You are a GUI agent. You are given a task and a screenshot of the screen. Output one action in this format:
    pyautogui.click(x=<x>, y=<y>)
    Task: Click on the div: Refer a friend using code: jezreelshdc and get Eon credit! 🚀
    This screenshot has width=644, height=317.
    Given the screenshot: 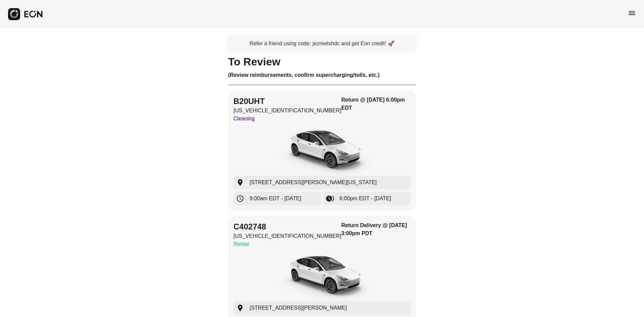 What is the action you would take?
    pyautogui.click(x=322, y=43)
    